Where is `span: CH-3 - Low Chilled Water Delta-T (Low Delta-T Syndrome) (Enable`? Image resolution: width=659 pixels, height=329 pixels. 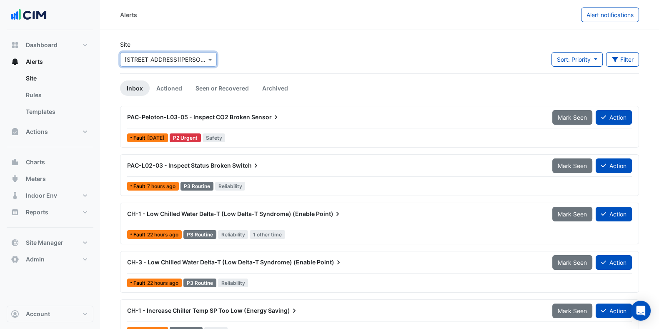 span: CH-3 - Low Chilled Water Delta-T (Low Delta-T Syndrome) (Enable is located at coordinates (221, 262).